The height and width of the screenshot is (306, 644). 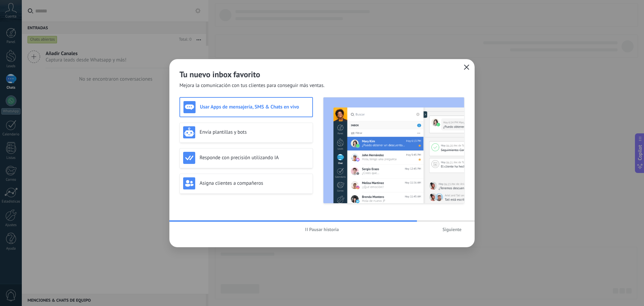 What do you see at coordinates (324, 230) in the screenshot?
I see `span: Pausar historia` at bounding box center [324, 230].